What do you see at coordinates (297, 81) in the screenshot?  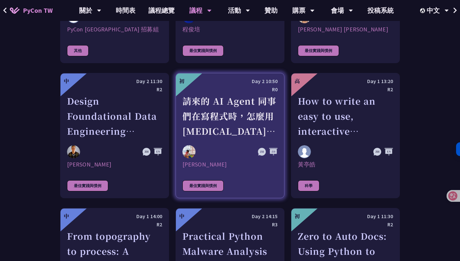 I see `div: 高` at bounding box center [297, 81].